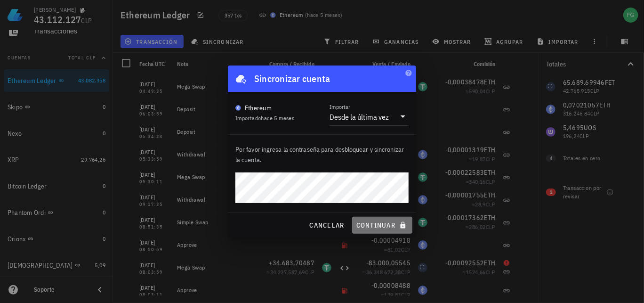 Image resolution: width=644 pixels, height=303 pixels. I want to click on div: Ethereum, so click(258, 108).